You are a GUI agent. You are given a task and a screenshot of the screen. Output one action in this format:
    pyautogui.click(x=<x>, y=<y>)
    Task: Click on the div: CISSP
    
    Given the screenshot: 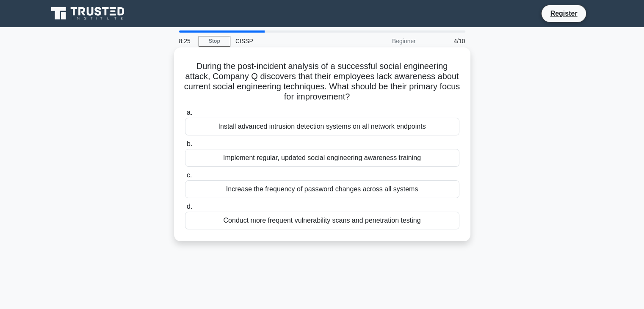 What is the action you would take?
    pyautogui.click(x=288, y=41)
    